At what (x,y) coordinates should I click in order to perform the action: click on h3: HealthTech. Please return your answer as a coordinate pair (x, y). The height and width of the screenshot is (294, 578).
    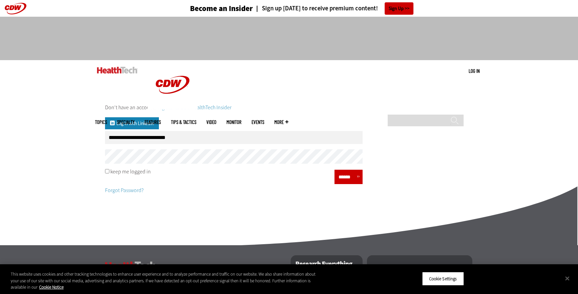
    Looking at the image, I should click on (130, 266).